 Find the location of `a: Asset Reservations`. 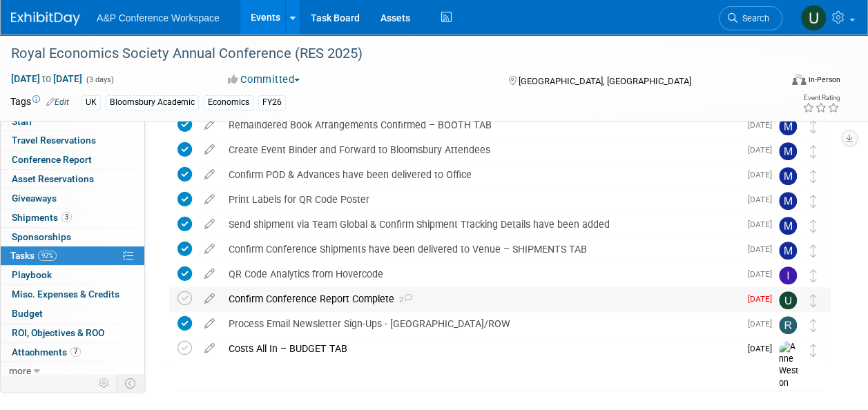

a: Asset Reservations is located at coordinates (72, 179).